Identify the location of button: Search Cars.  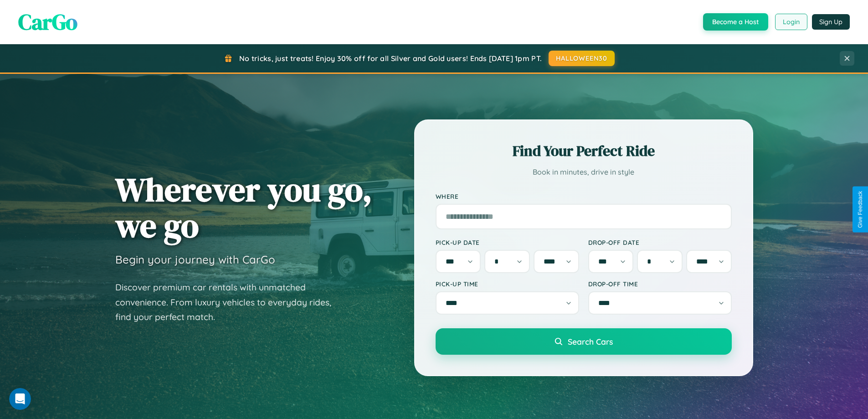
(584, 342).